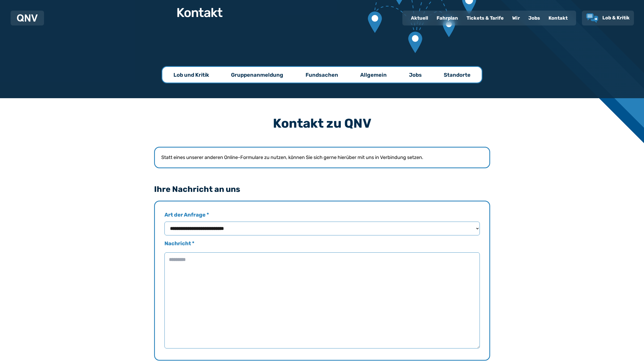 This screenshot has height=362, width=644. What do you see at coordinates (485, 18) in the screenshot?
I see `a: Tickets & Tarife` at bounding box center [485, 18].